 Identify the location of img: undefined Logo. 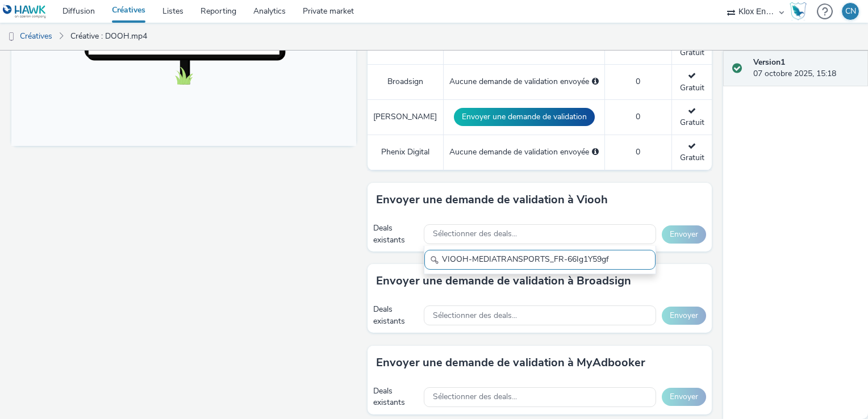
(24, 11).